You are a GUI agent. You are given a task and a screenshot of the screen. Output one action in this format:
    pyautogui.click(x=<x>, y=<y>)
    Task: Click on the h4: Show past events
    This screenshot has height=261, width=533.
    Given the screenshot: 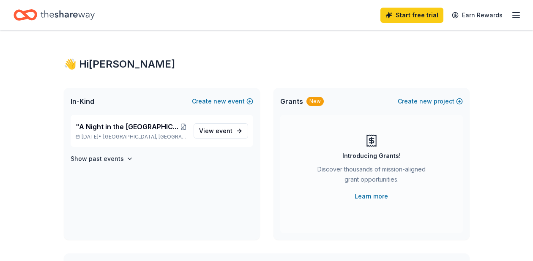 What is the action you would take?
    pyautogui.click(x=97, y=159)
    